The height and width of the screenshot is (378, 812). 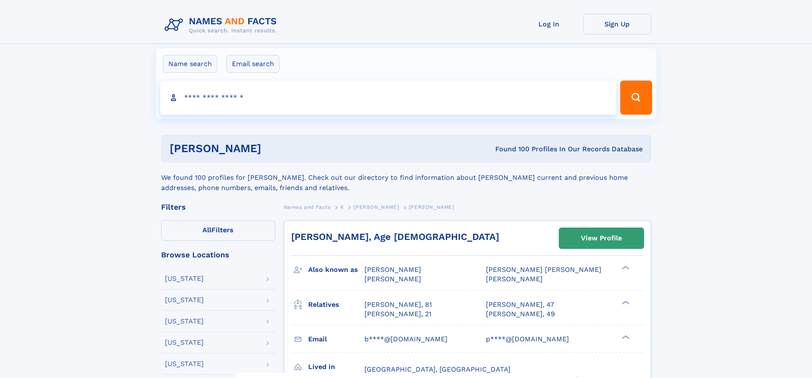 I want to click on span: K, so click(x=342, y=207).